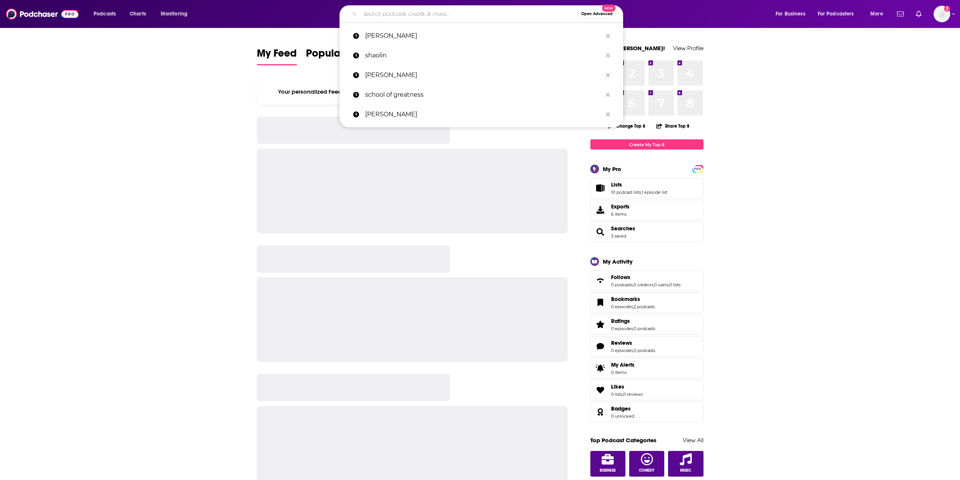 Image resolution: width=960 pixels, height=480 pixels. What do you see at coordinates (836, 14) in the screenshot?
I see `span: For Podcasters` at bounding box center [836, 14].